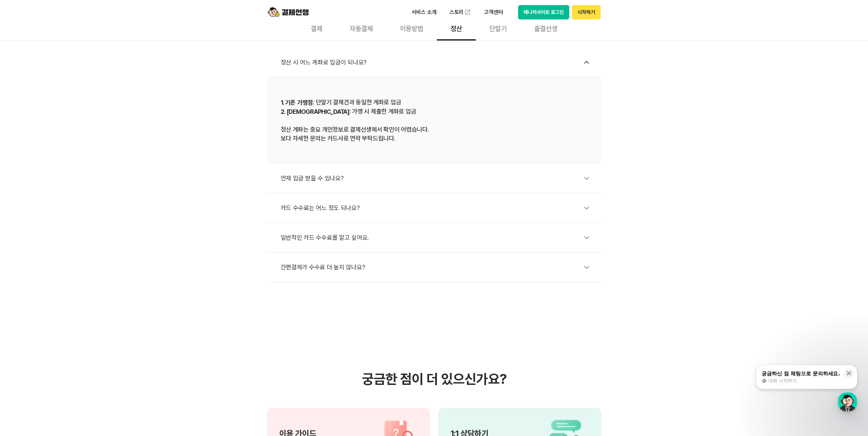 This screenshot has width=868, height=436. Describe the element at coordinates (297, 102) in the screenshot. I see `b: 1. 기존 가맹점` at that location.